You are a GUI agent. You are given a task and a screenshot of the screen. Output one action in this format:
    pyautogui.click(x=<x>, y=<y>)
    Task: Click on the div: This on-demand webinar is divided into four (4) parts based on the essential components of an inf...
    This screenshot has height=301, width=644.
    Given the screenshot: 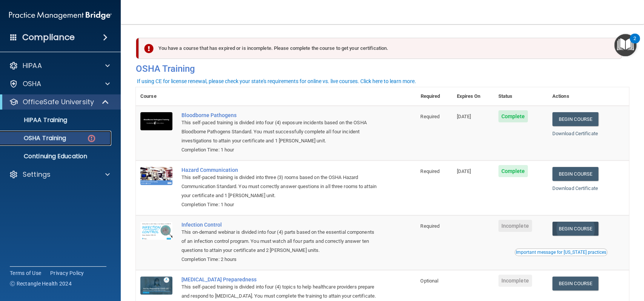 What is the action you would take?
    pyautogui.click(x=279, y=242)
    